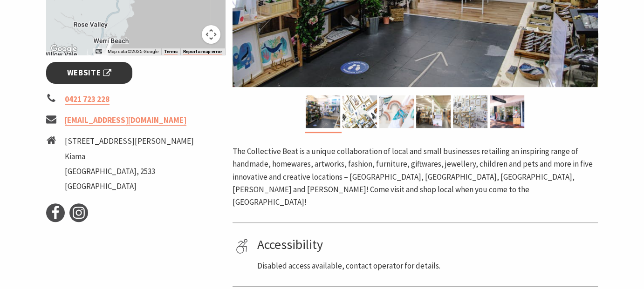  Describe the element at coordinates (87, 99) in the screenshot. I see `a: 0421 723 228` at that location.